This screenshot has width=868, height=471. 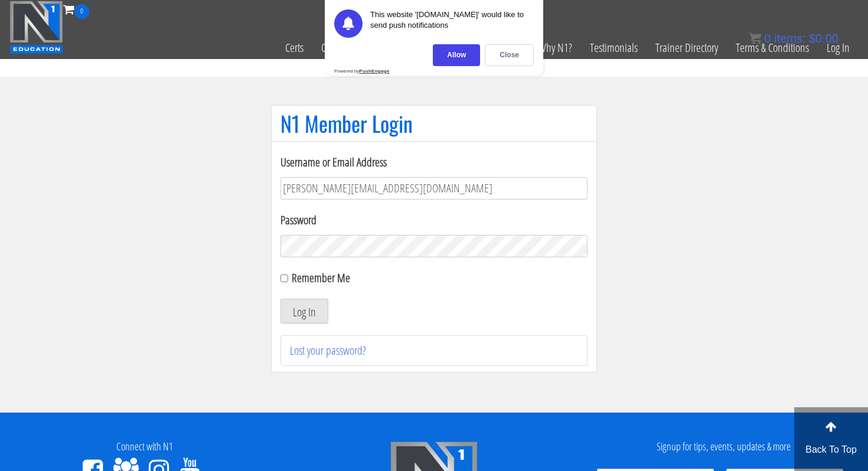 I want to click on a: 0, so click(x=76, y=9).